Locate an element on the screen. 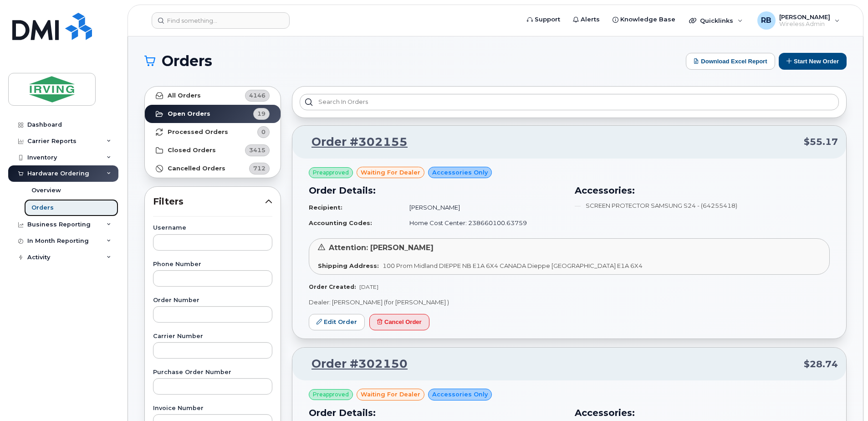 The image size is (868, 421). span: 712 is located at coordinates (259, 169).